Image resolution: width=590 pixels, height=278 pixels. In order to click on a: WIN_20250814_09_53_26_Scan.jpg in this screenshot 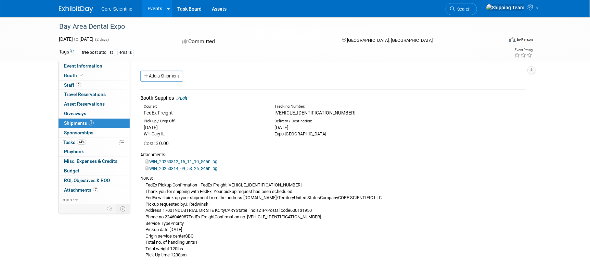, I will do `click(182, 168)`.